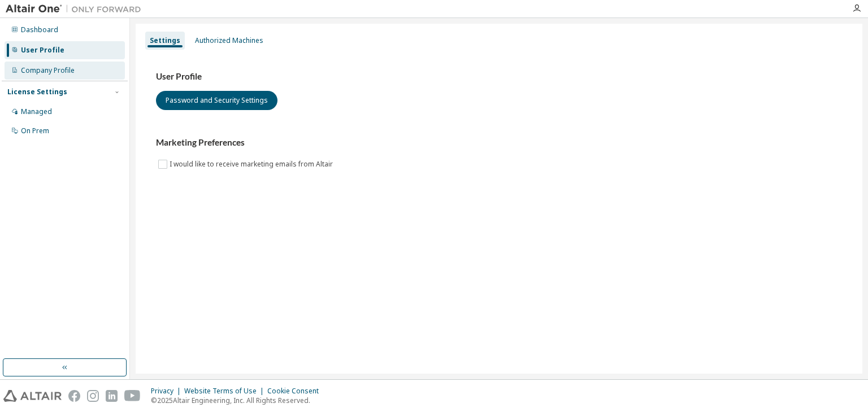 The image size is (868, 412). Describe the element at coordinates (35, 131) in the screenshot. I see `div: On Prem` at that location.